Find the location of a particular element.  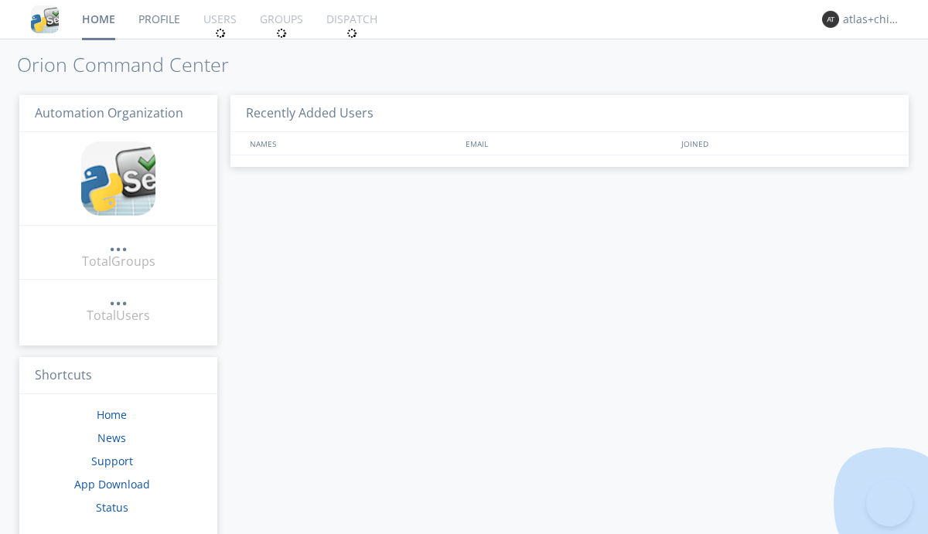

div: EMAIL is located at coordinates (569, 143).